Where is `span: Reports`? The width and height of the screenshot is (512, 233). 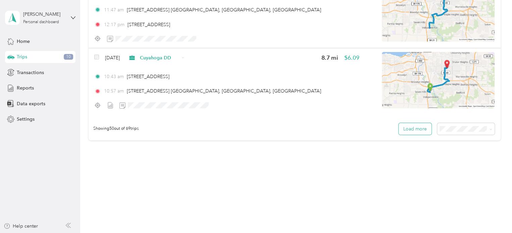
span: Reports is located at coordinates (25, 88).